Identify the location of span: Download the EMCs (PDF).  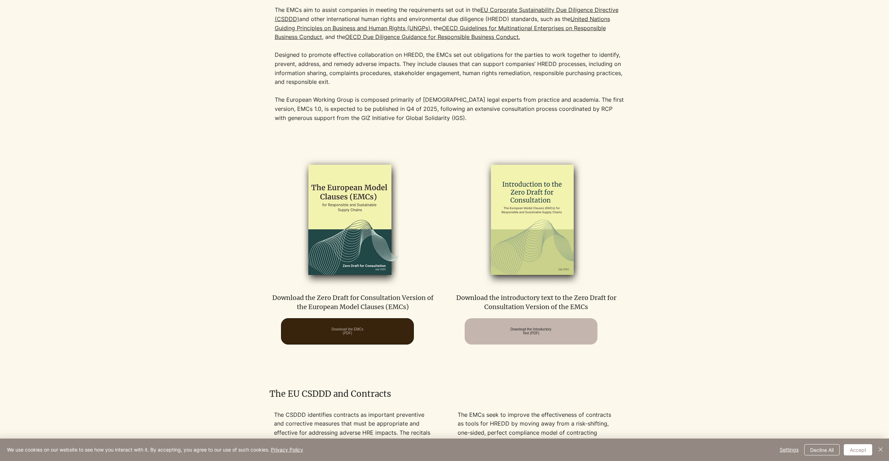
(347, 331).